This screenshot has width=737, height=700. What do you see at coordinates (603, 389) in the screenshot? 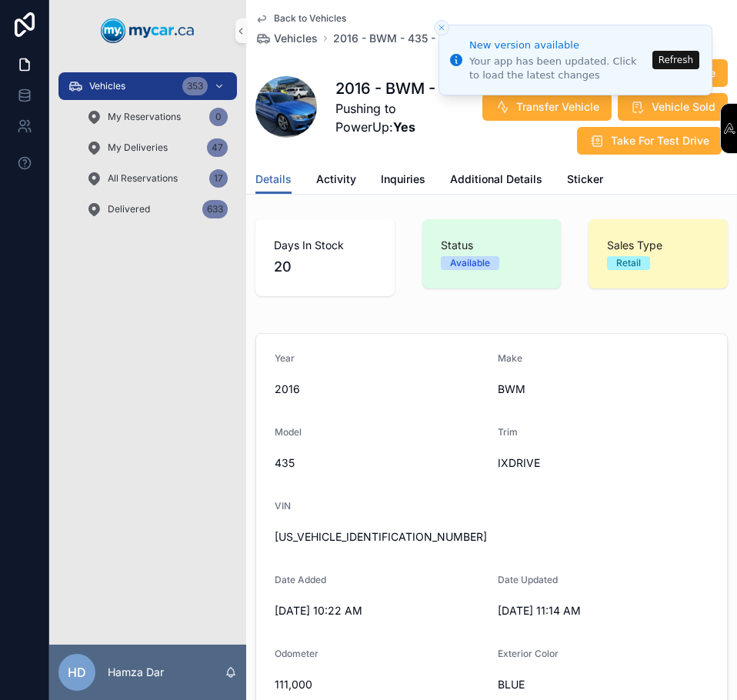
I see `span: BWM` at bounding box center [603, 389].